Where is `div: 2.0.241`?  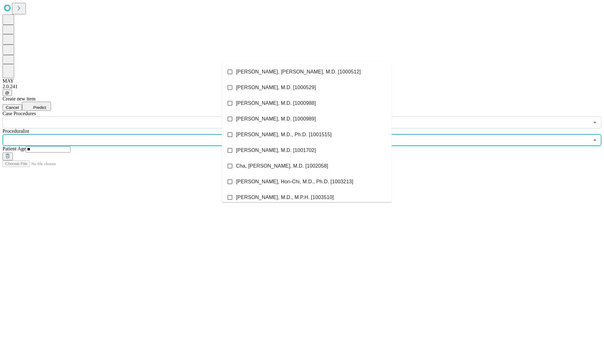
div: 2.0.241 is located at coordinates (302, 87).